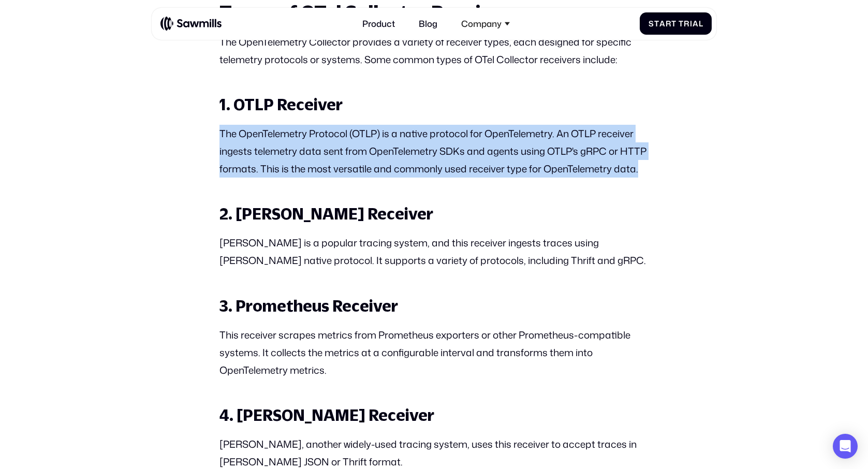  What do you see at coordinates (691, 24) in the screenshot?
I see `span: i` at bounding box center [691, 24].